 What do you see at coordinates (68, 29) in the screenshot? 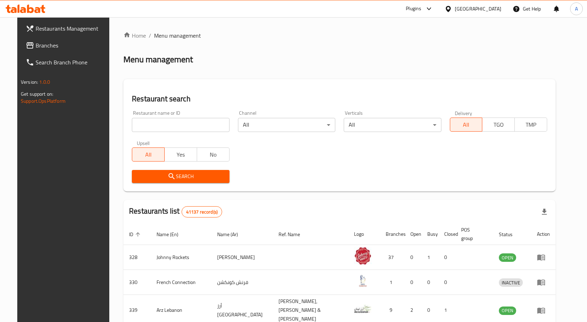
I see `a: Restaurants Management` at bounding box center [68, 29].